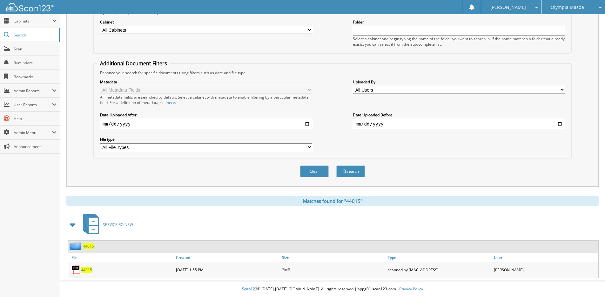 The height and width of the screenshot is (297, 605). What do you see at coordinates (121, 258) in the screenshot?
I see `a: File` at bounding box center [121, 258].